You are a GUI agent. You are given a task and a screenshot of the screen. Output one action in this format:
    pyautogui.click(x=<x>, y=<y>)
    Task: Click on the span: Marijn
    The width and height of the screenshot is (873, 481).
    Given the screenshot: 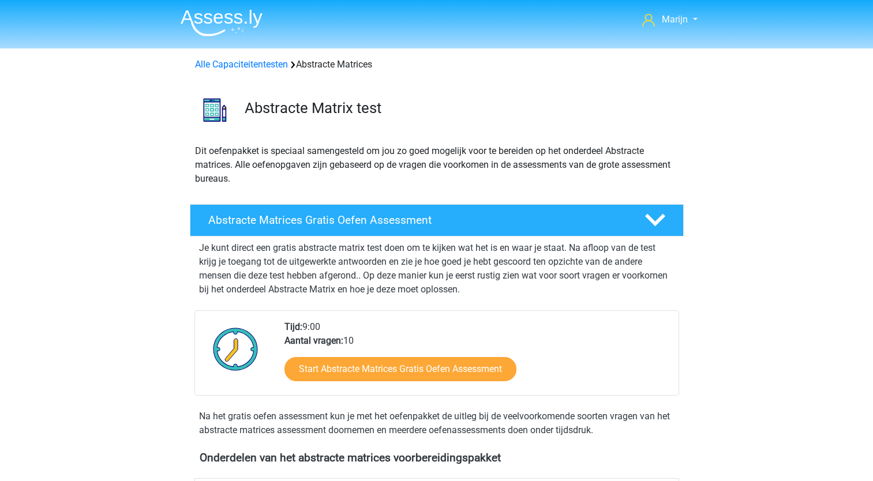 What is the action you would take?
    pyautogui.click(x=675, y=19)
    